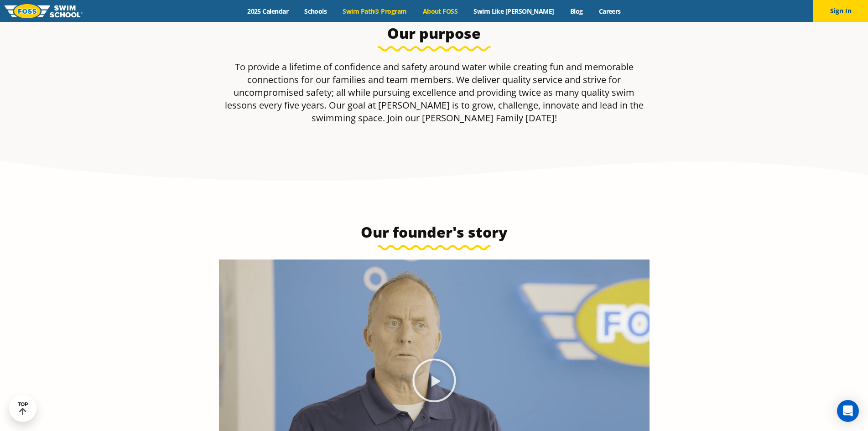 This screenshot has width=868, height=431. I want to click on div: Play Video, so click(434, 380).